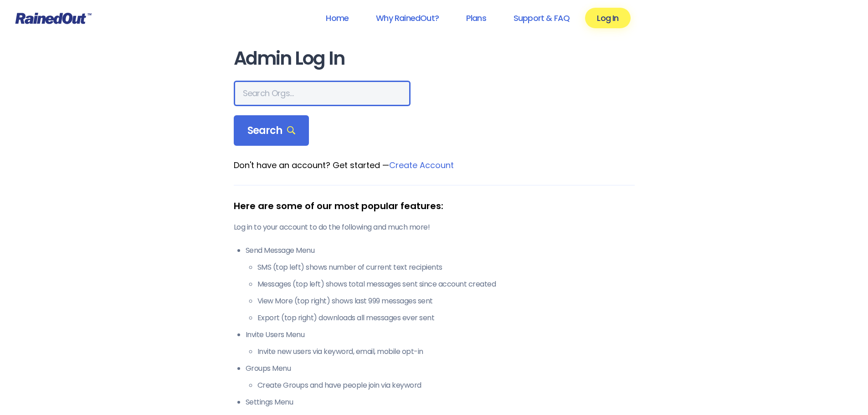  Describe the element at coordinates (446, 301) in the screenshot. I see `li: View More (top right) shows last 999 messages sent` at that location.